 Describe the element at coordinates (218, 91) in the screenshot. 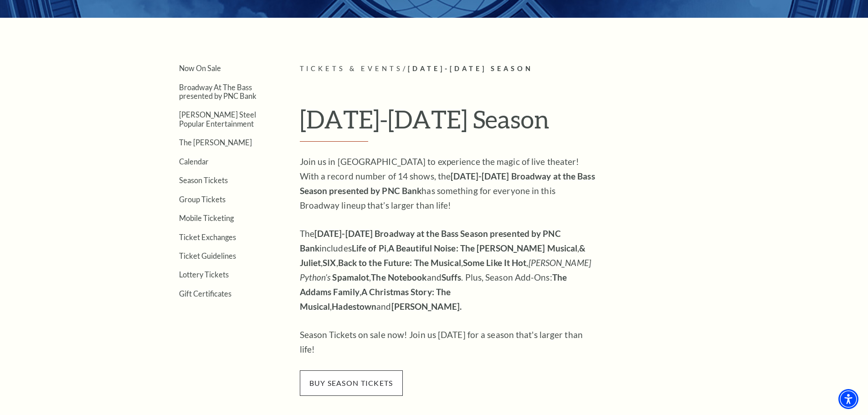

I see `a: Broadway At The Bass presented by PNC Bank` at that location.